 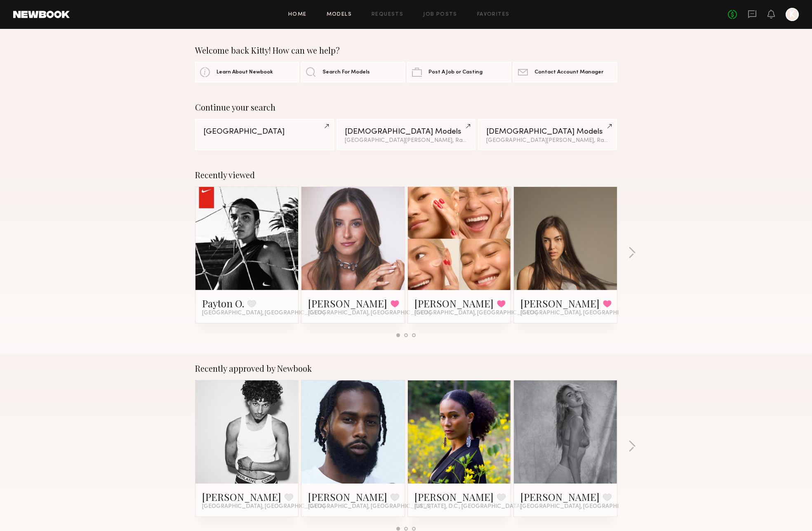 What do you see at coordinates (440, 14) in the screenshot?
I see `a: Job Posts` at bounding box center [440, 14].